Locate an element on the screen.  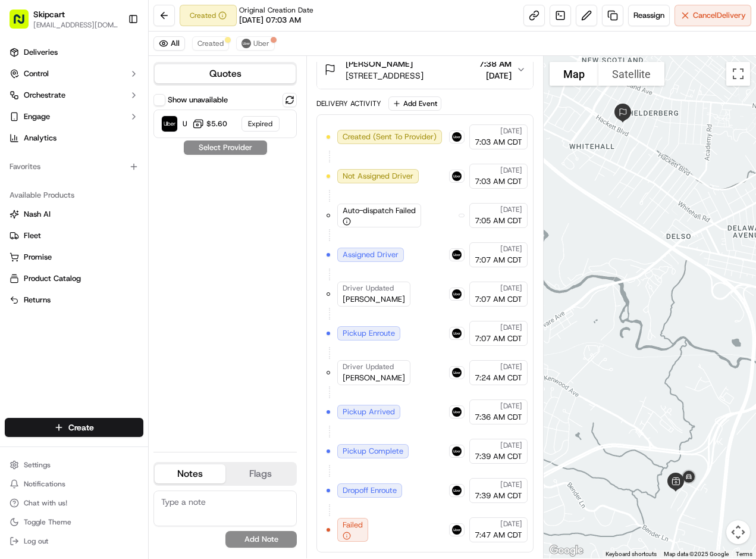
input: Got a question? Start typing here... is located at coordinates (122, 83).